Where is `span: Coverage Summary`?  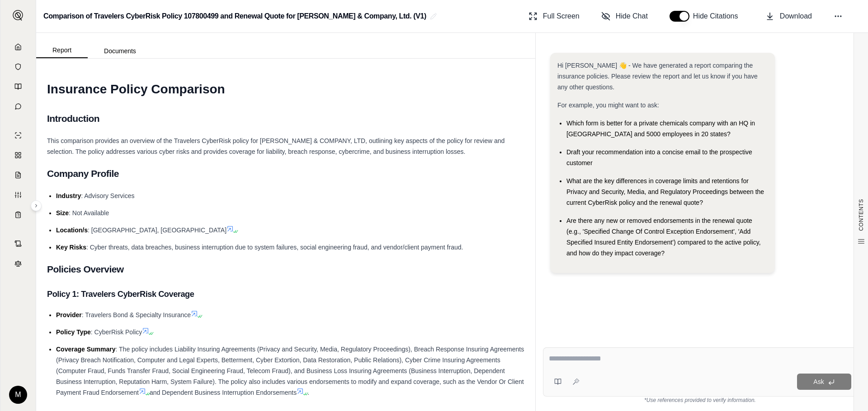
span: Coverage Summary is located at coordinates (86, 349).